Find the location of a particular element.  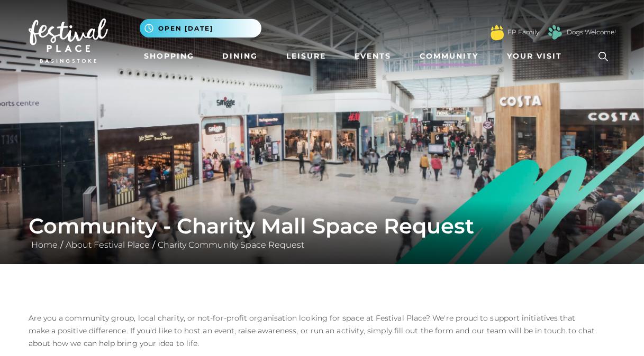

span: Your Visit is located at coordinates (534, 56).